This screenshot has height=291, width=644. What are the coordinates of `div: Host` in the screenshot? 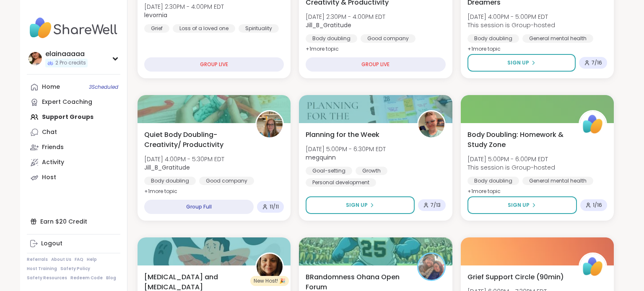 It's located at (49, 178).